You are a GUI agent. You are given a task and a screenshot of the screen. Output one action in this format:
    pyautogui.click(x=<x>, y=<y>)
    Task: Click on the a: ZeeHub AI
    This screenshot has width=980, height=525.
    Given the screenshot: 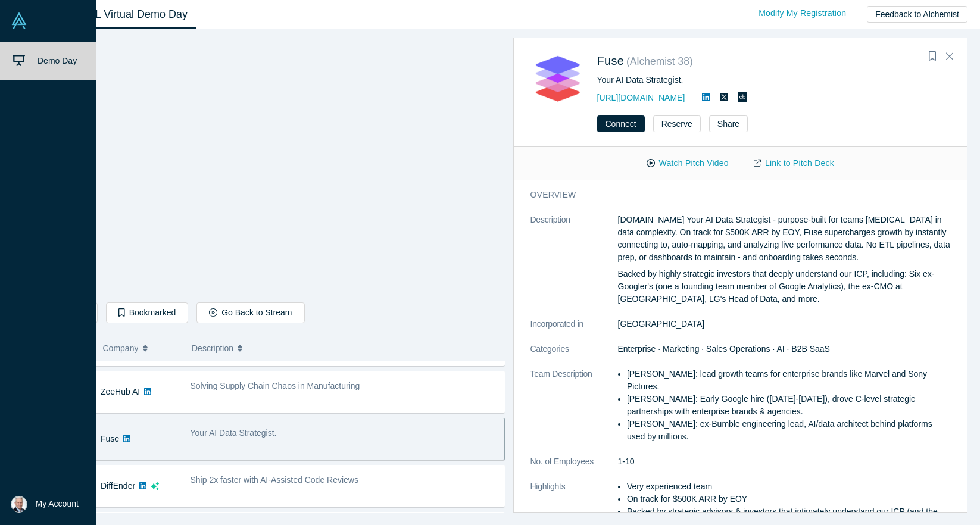 What is the action you would take?
    pyautogui.click(x=121, y=391)
    